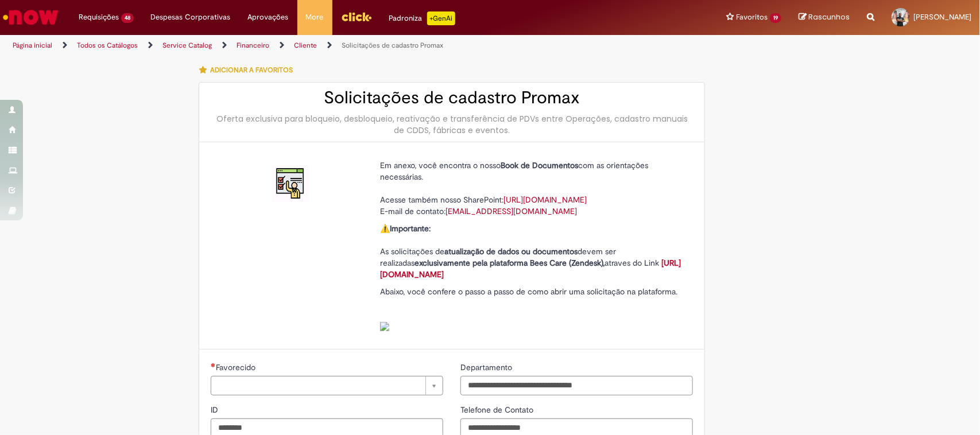 This screenshot has height=435, width=980. Describe the element at coordinates (487, 367) in the screenshot. I see `span: Departamento` at that location.